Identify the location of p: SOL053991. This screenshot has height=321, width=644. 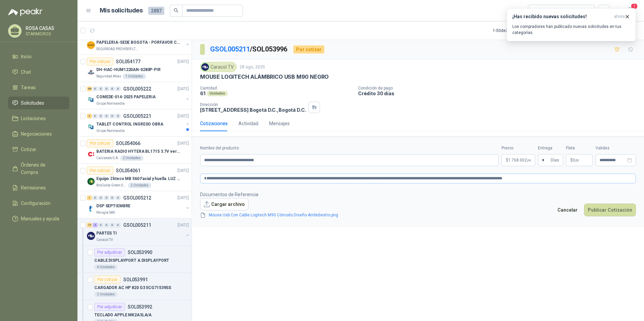
(135, 279).